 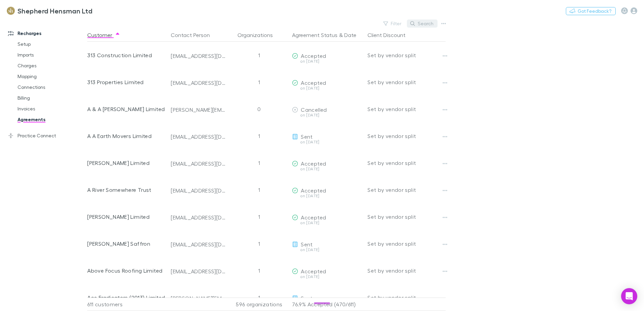 What do you see at coordinates (313, 110) in the screenshot?
I see `span: Cancelled` at bounding box center [313, 110].